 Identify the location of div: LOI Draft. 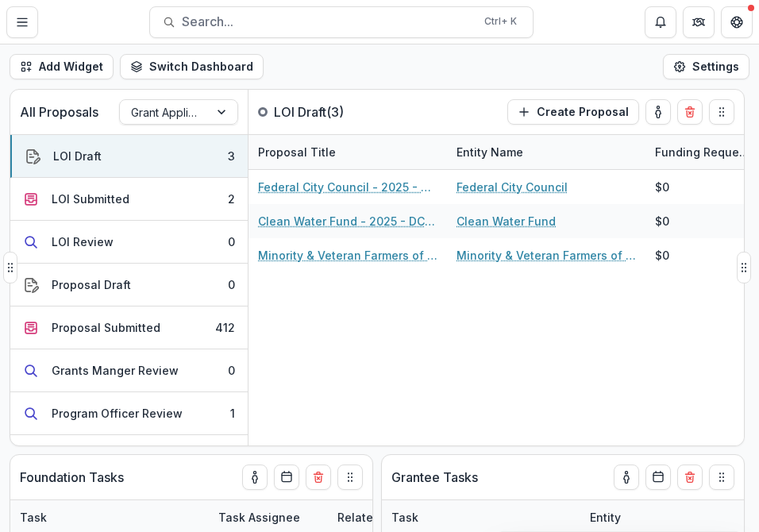
(77, 156).